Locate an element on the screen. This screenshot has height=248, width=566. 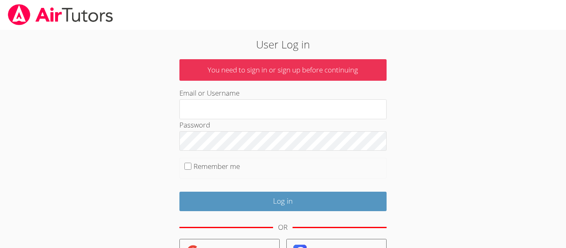
div: OR is located at coordinates (283, 227).